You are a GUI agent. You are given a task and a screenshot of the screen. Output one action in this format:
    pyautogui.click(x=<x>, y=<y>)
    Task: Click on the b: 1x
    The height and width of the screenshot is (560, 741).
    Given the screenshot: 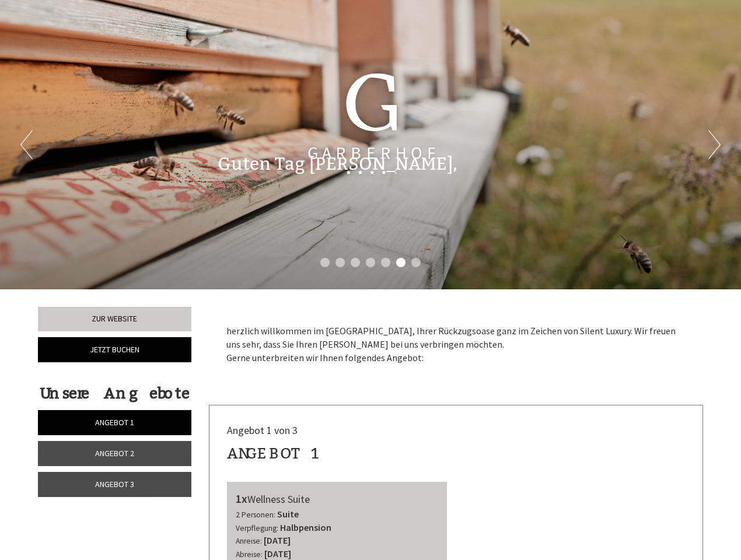 What is the action you would take?
    pyautogui.click(x=241, y=498)
    